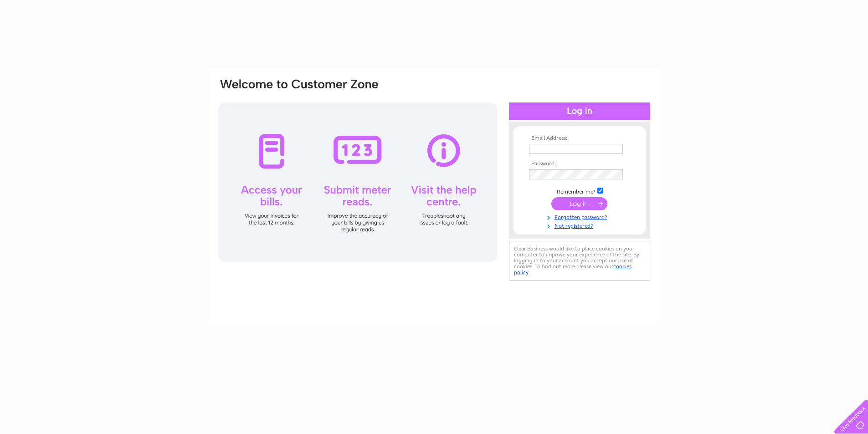 This screenshot has width=868, height=434. I want to click on a: Forgotten password?, so click(580, 216).